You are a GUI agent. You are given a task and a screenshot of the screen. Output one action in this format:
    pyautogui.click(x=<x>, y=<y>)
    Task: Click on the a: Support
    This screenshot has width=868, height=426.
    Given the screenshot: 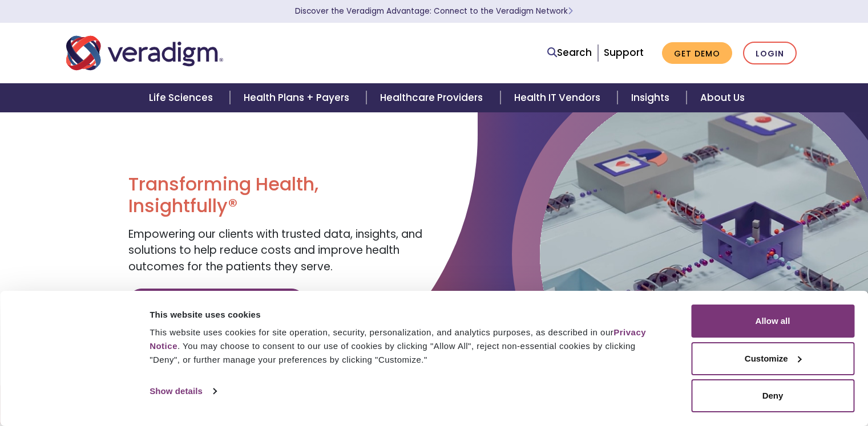 What is the action you would take?
    pyautogui.click(x=624, y=53)
    